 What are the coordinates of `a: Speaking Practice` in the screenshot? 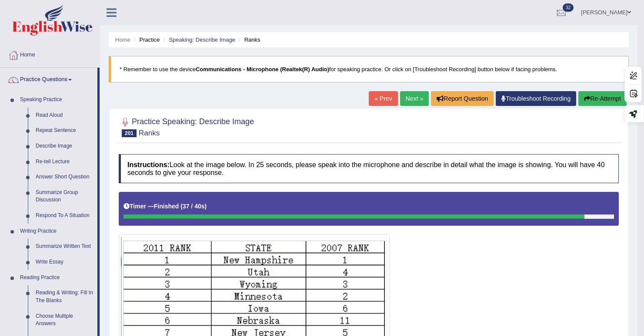 It's located at (57, 100).